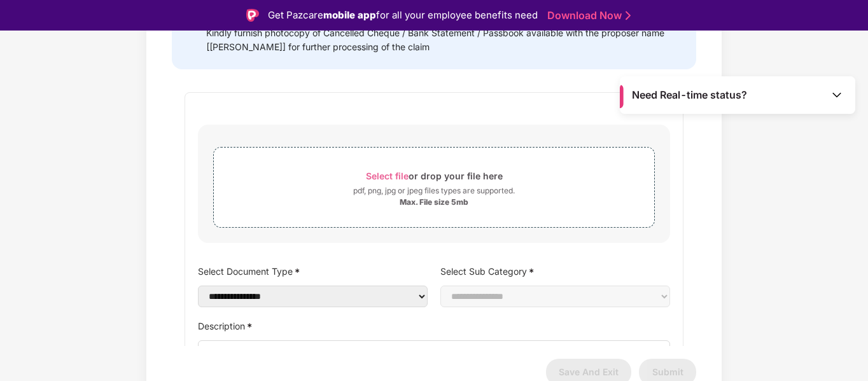 This screenshot has height=381, width=868. What do you see at coordinates (434, 187) in the screenshot?
I see `span: Select fileor drop your file herepdf, png, jpg or jpeg files types are supported.Max. File size 5mb` at bounding box center [434, 187].